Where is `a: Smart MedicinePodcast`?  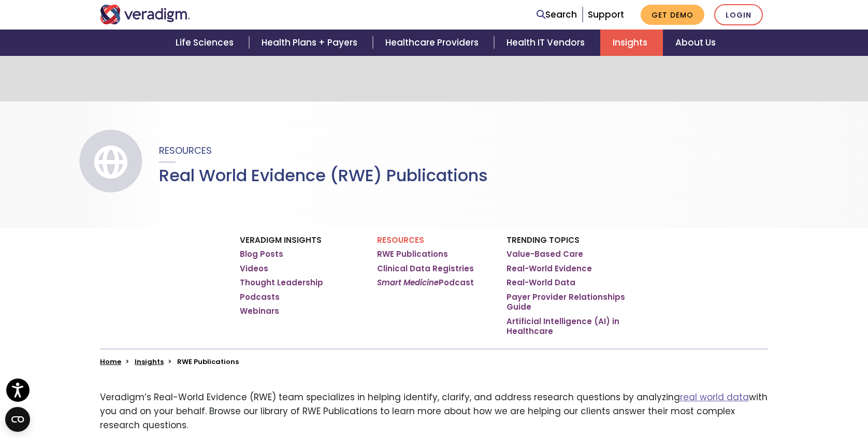 a: Smart MedicinePodcast is located at coordinates (425, 283).